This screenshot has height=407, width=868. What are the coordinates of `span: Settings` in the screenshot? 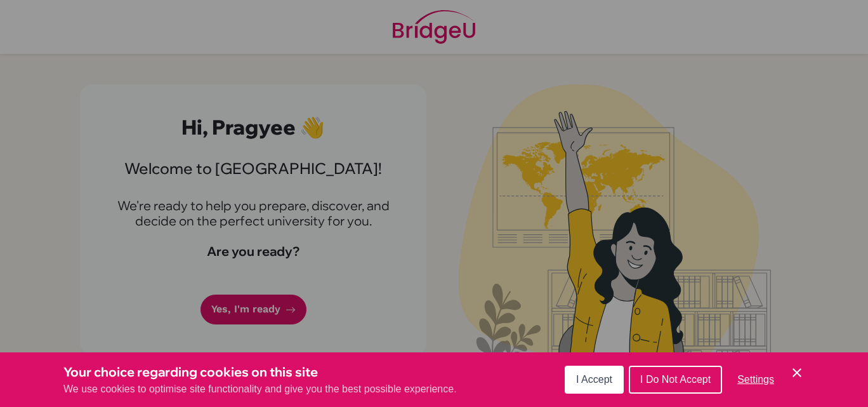 It's located at (756, 379).